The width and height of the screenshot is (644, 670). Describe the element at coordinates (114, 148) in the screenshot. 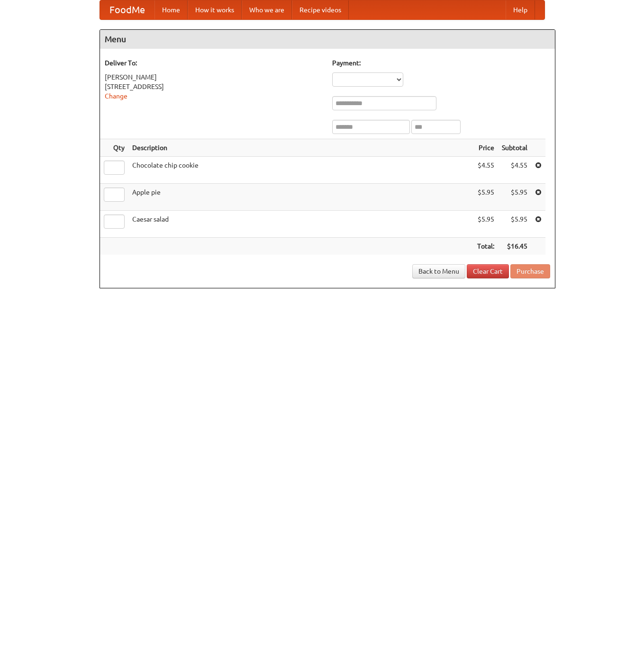

I see `th: Qty` at that location.